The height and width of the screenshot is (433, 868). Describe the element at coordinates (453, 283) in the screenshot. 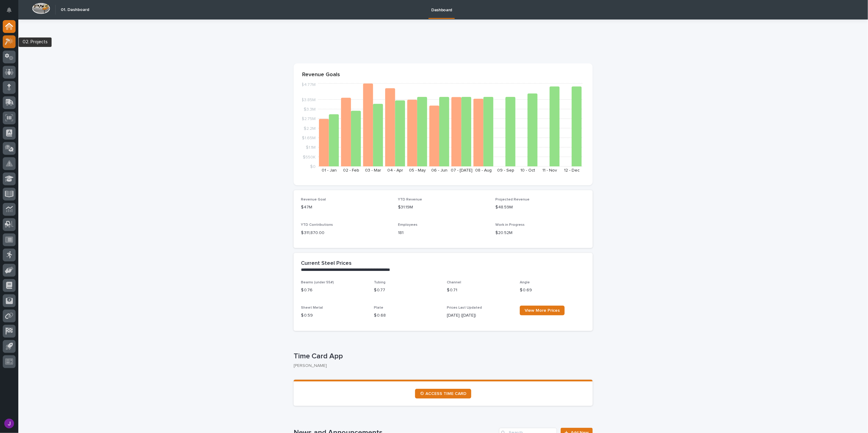

I see `span: Channel` at that location.